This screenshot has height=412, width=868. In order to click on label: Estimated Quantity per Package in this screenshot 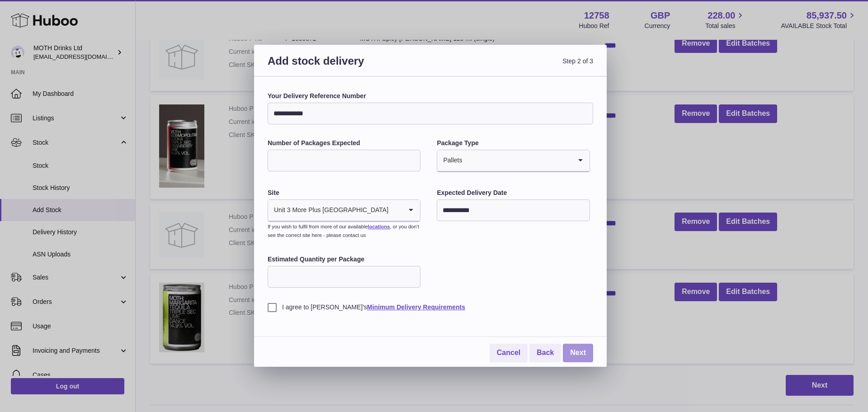, I will do `click(344, 259)`.